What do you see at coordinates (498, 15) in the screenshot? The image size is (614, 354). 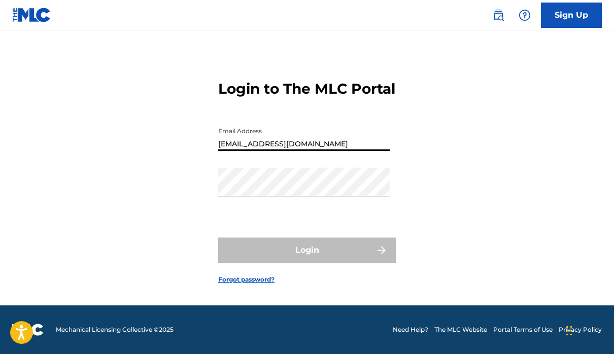 I see `a: Public Search` at bounding box center [498, 15].